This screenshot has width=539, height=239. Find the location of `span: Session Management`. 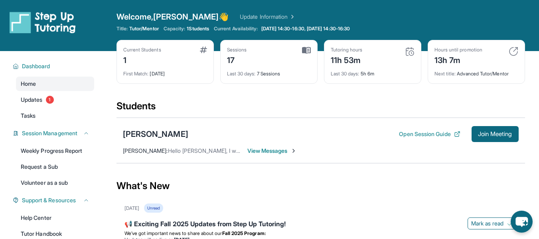

span: Session Management is located at coordinates (49, 133).